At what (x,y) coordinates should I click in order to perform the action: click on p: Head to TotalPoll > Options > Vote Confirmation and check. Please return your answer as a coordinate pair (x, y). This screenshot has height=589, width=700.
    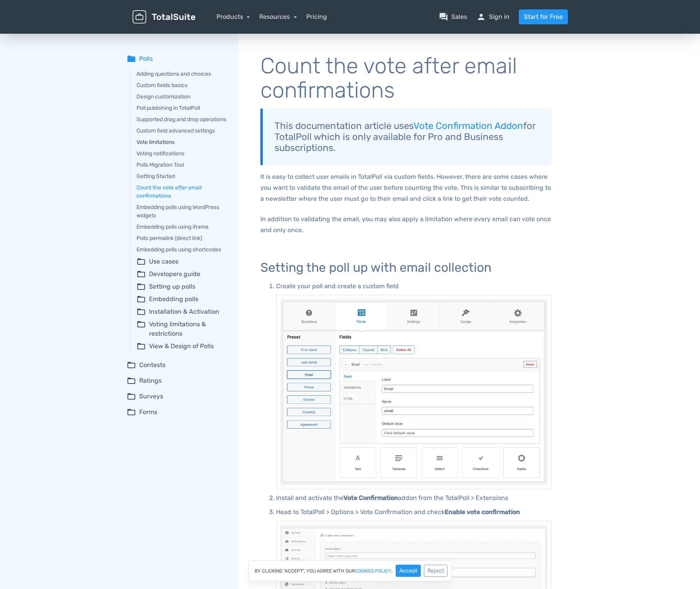
    Looking at the image, I should click on (414, 512).